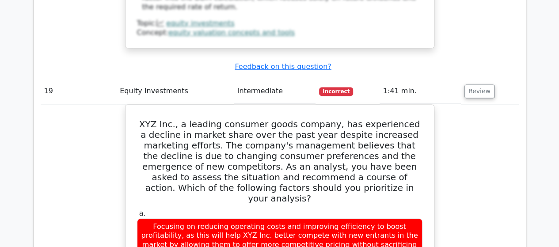 The height and width of the screenshot is (247, 559). What do you see at coordinates (283, 66) in the screenshot?
I see `u: Feedback on this question?` at bounding box center [283, 66].